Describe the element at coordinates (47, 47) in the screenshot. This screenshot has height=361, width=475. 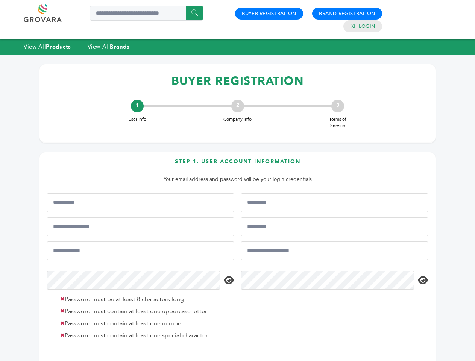
I see `a: View AllProducts` at that location.